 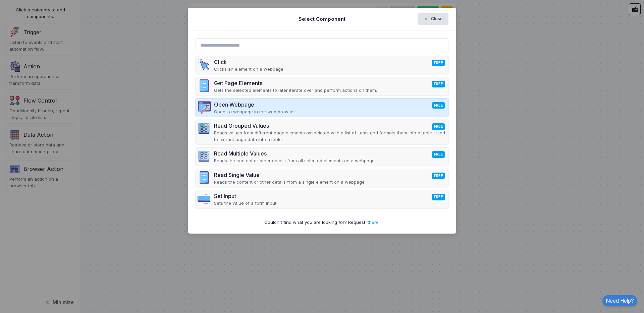 What do you see at coordinates (249, 70) in the screenshot?
I see `p: Clicks an element on a webpage.` at bounding box center [249, 70].